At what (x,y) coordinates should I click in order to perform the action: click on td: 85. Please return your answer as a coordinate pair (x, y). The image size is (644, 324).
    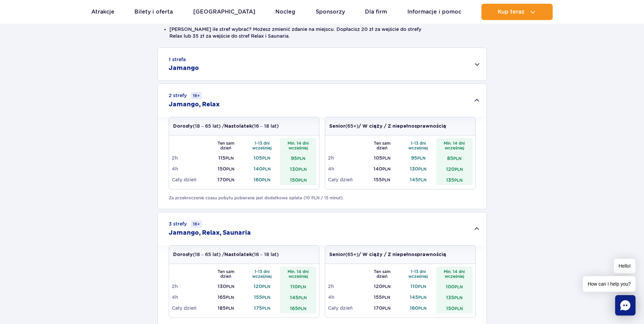
    Looking at the image, I should click on (454, 158).